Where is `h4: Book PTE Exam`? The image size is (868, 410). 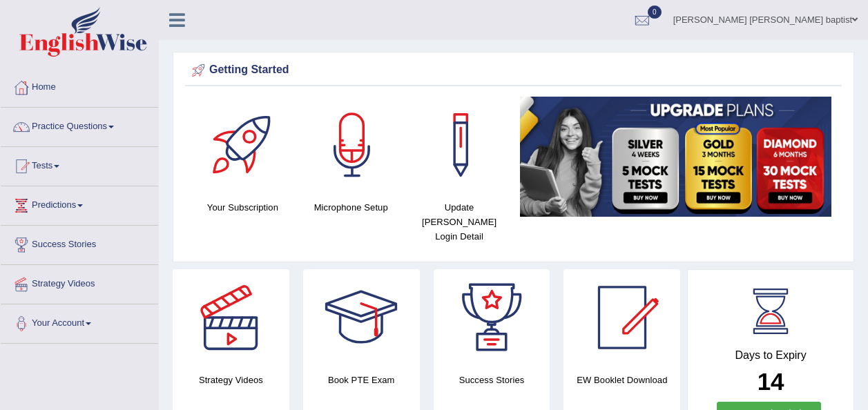
h4: Book PTE Exam is located at coordinates (361, 379).